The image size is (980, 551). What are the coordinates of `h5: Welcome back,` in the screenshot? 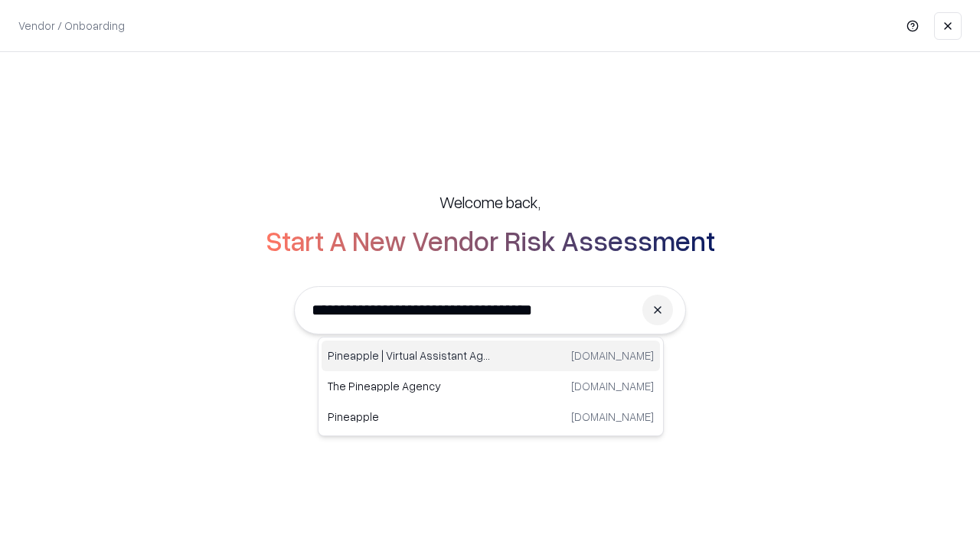 It's located at (490, 202).